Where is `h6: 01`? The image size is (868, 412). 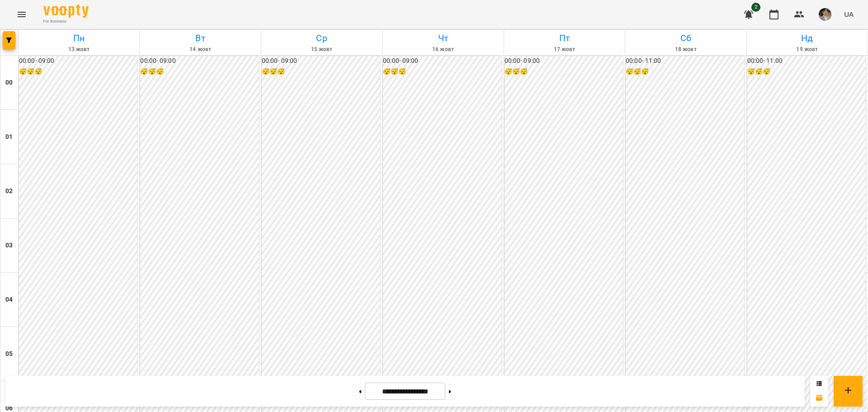
h6: 01 is located at coordinates (9, 137).